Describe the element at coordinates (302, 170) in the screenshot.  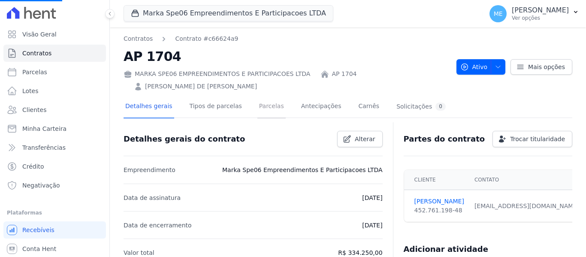
I see `p: Marka Spe06 Empreendimentos E Participacoes LTDA` at that location.